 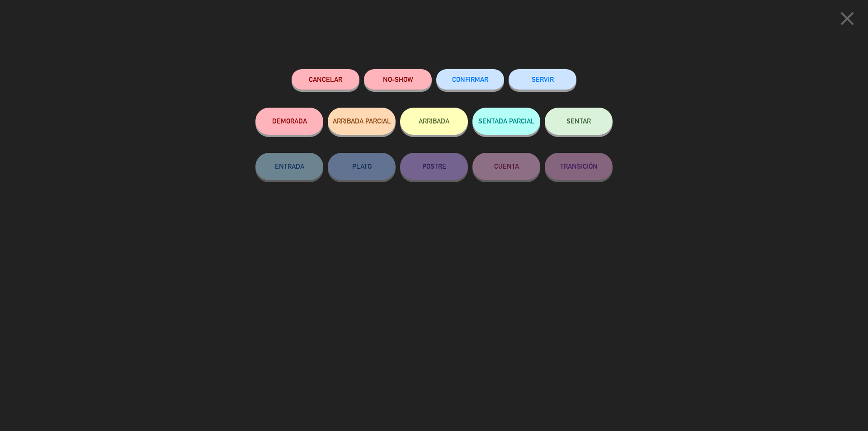 I want to click on button: SENTADA PARCIAL, so click(x=506, y=121).